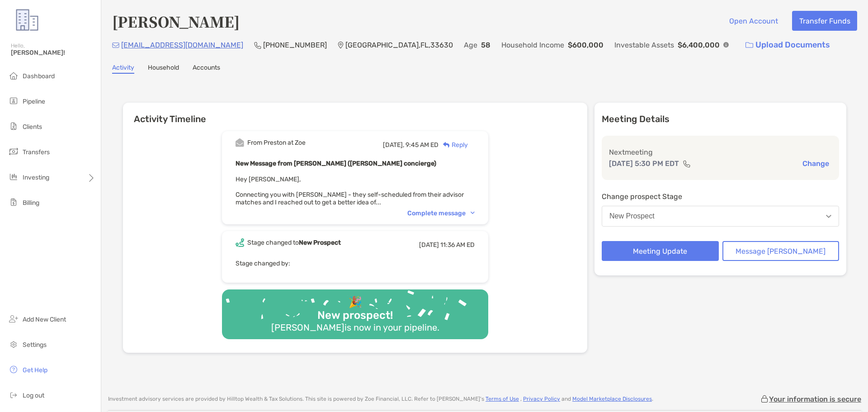 The height and width of the screenshot is (412, 868). What do you see at coordinates (276, 143) in the screenshot?
I see `div: From Preston at Zoe` at bounding box center [276, 143].